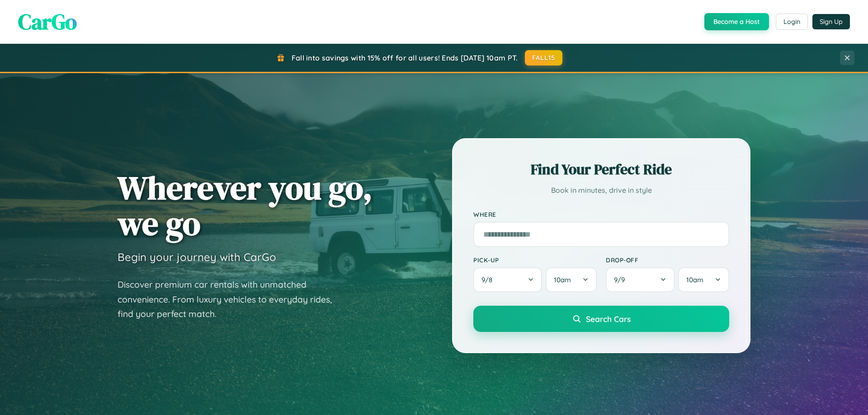 Image resolution: width=868 pixels, height=415 pixels. Describe the element at coordinates (621, 280) in the screenshot. I see `span: 9 / 9` at that location.